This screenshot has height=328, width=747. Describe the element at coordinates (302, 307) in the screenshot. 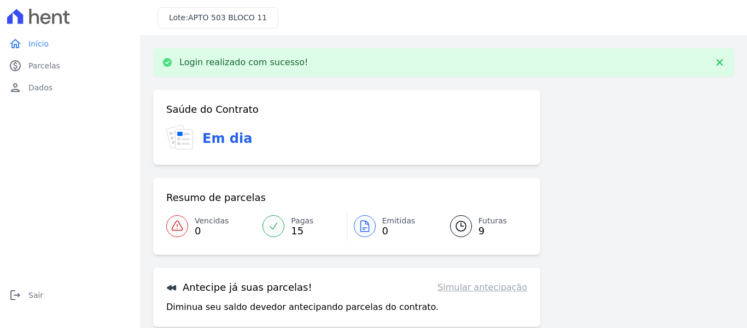

I see `p: Diminua seu saldo devedor antecipando parcelas do contrato.` at that location.